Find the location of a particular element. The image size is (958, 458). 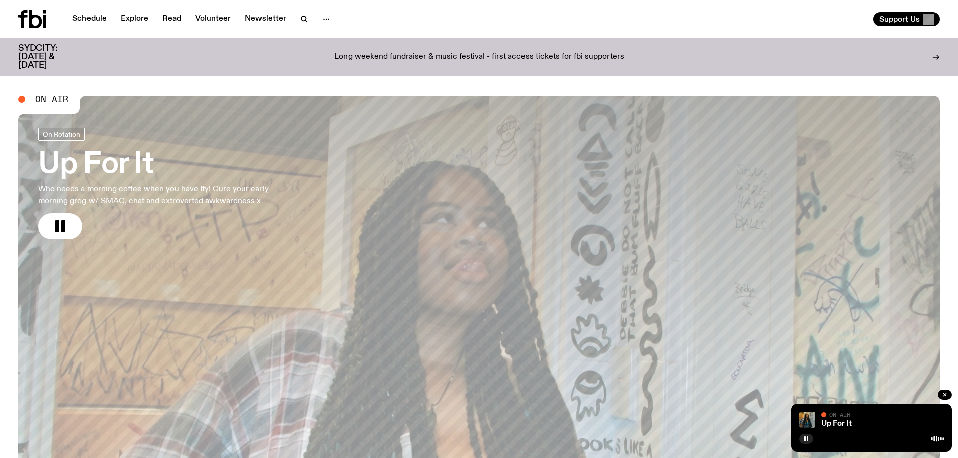

h3: Up For It is located at coordinates (167, 165).